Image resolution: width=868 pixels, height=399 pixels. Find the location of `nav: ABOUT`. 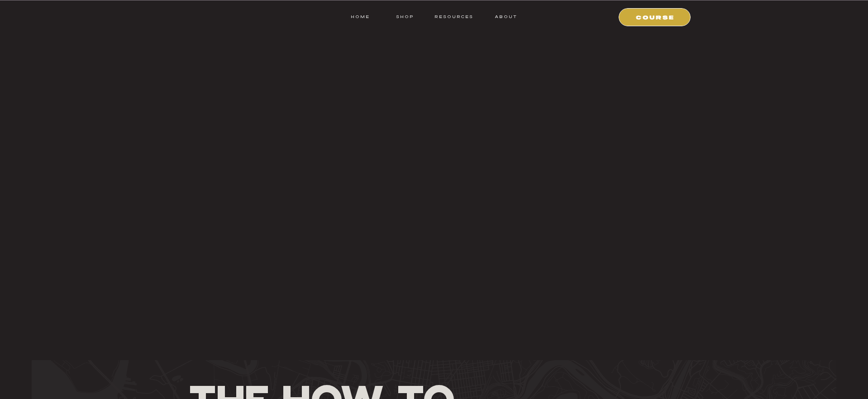

nav: ABOUT is located at coordinates (506, 17).